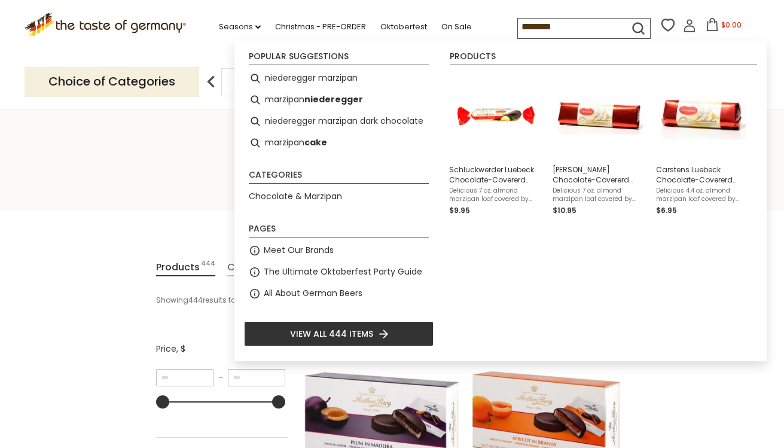 The image size is (784, 448). I want to click on button: $0.00, so click(724, 27).